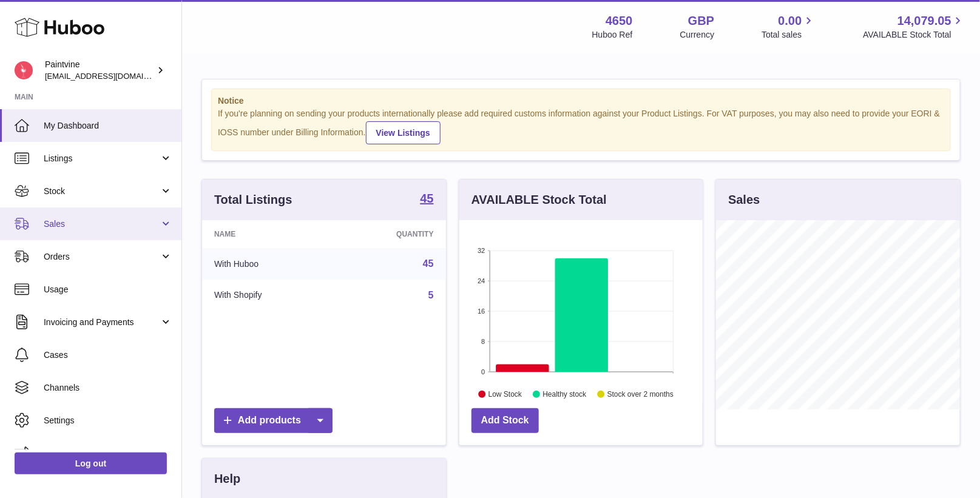  I want to click on h3: Sales, so click(744, 199).